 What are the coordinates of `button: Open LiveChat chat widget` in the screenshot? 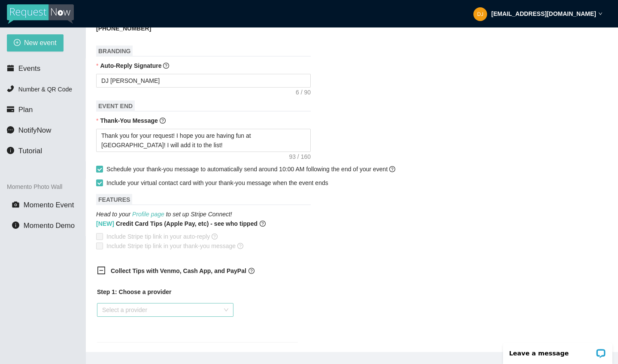 It's located at (104, 17).